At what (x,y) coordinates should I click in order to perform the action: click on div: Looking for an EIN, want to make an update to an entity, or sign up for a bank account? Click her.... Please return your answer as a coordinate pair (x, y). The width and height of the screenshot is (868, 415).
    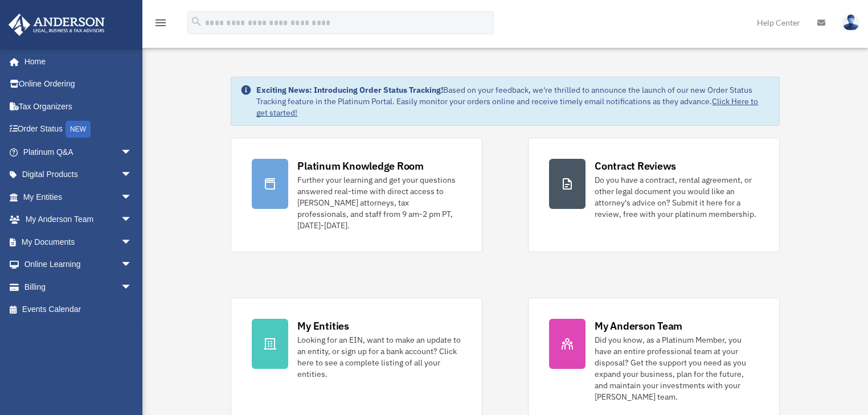
    Looking at the image, I should click on (379, 357).